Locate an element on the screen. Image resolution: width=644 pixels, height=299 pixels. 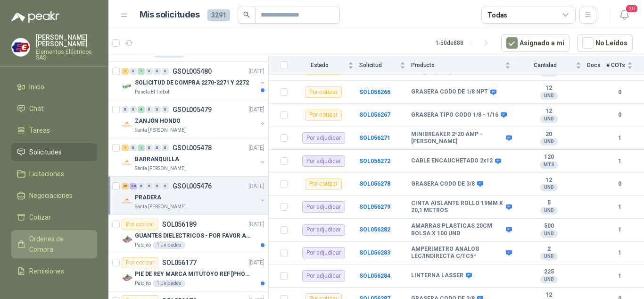
span: Cantidad is located at coordinates (545, 65).